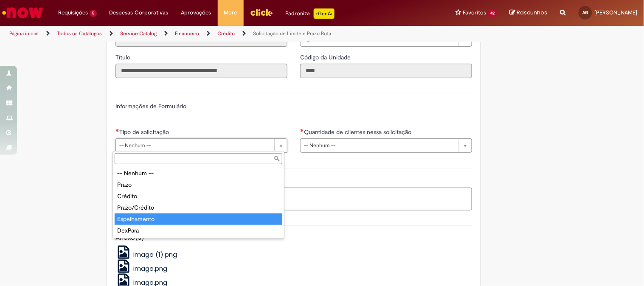 The height and width of the screenshot is (286, 644). Describe the element at coordinates (198, 196) in the screenshot. I see `div: Crédito` at that location.